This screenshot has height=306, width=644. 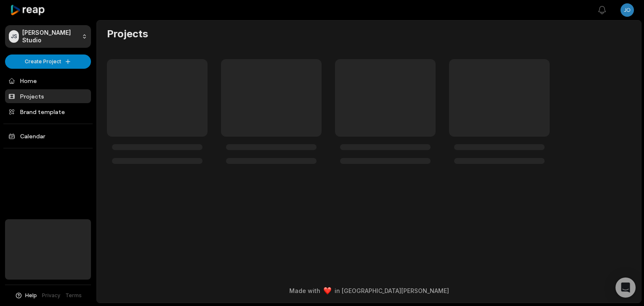 What do you see at coordinates (48, 62) in the screenshot?
I see `button: Create Project` at bounding box center [48, 62].